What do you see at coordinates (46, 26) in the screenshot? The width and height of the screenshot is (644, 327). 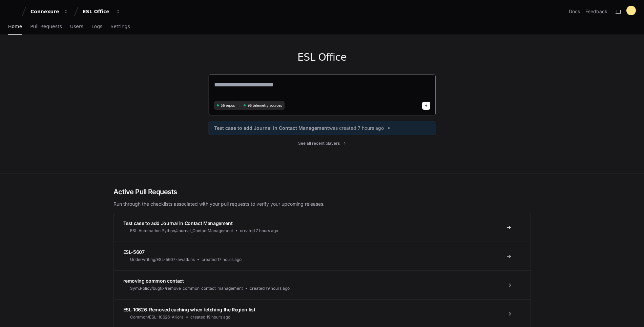 I see `span: Pull Requests` at bounding box center [46, 26].